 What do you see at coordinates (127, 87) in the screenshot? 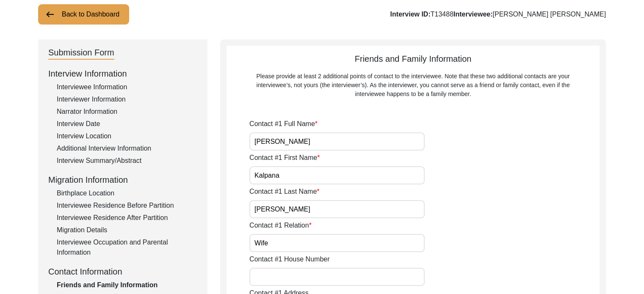
I see `div: Interviewee Information` at bounding box center [127, 87].